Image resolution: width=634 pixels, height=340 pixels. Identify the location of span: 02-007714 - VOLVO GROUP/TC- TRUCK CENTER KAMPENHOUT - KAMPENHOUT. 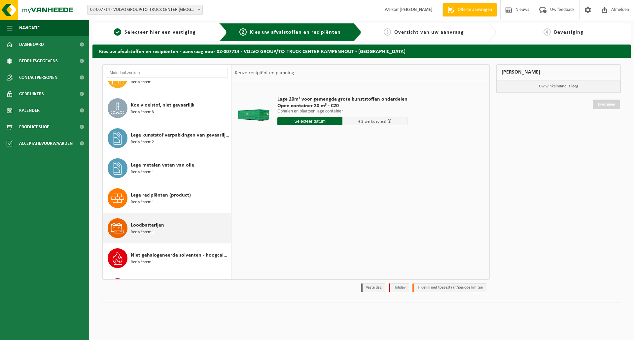
(145, 10).